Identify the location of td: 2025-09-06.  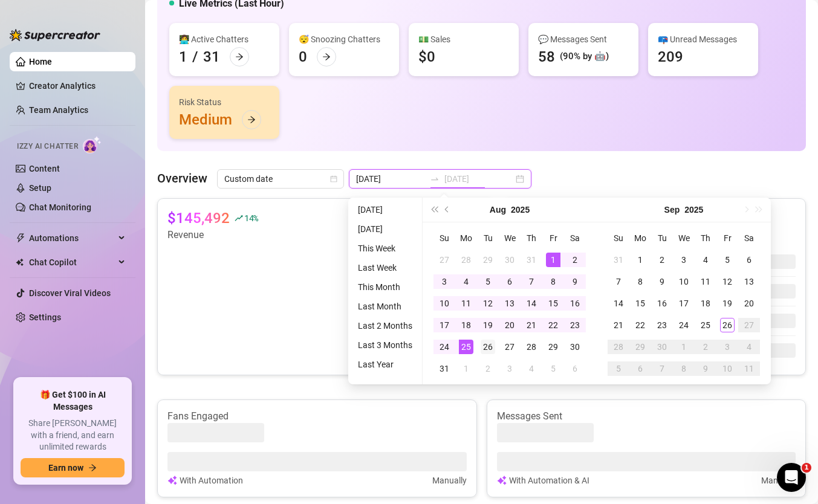
(749, 260).